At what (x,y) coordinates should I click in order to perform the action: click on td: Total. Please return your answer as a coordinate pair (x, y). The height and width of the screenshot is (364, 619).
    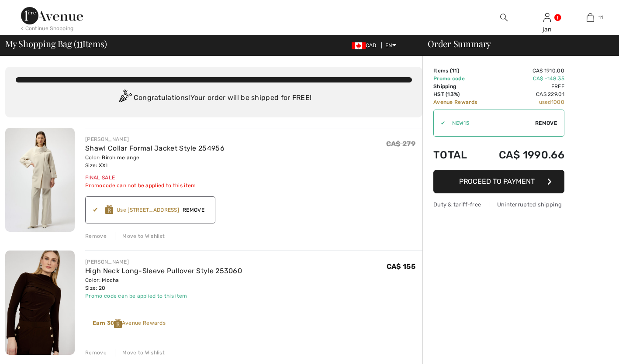
    Looking at the image, I should click on (460, 155).